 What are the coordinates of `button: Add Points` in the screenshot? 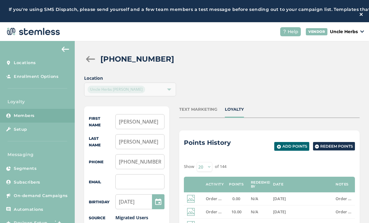 It's located at (291, 146).